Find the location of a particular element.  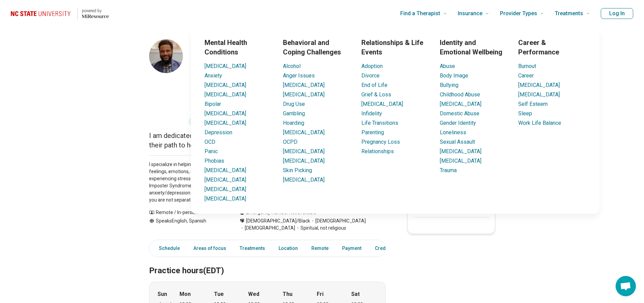

a: Self Esteem is located at coordinates (532, 104).